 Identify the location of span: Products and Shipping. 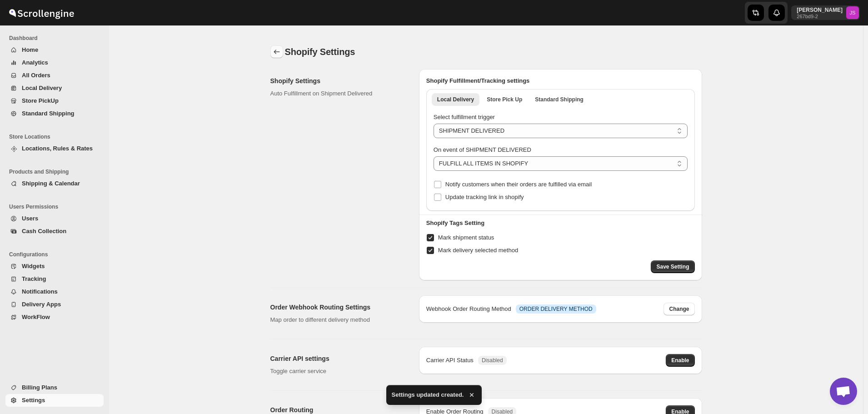
(56, 172).